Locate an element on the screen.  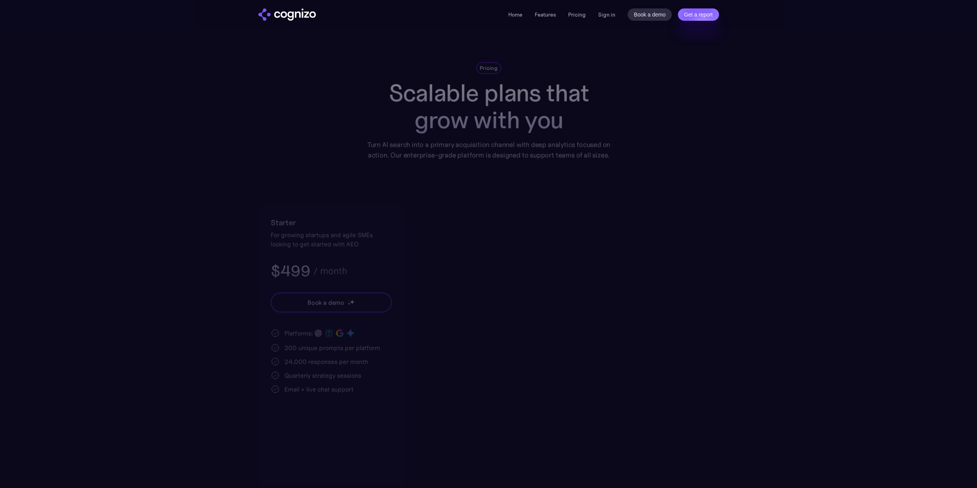
h1: Scalable plans that grow with you is located at coordinates (488, 106).